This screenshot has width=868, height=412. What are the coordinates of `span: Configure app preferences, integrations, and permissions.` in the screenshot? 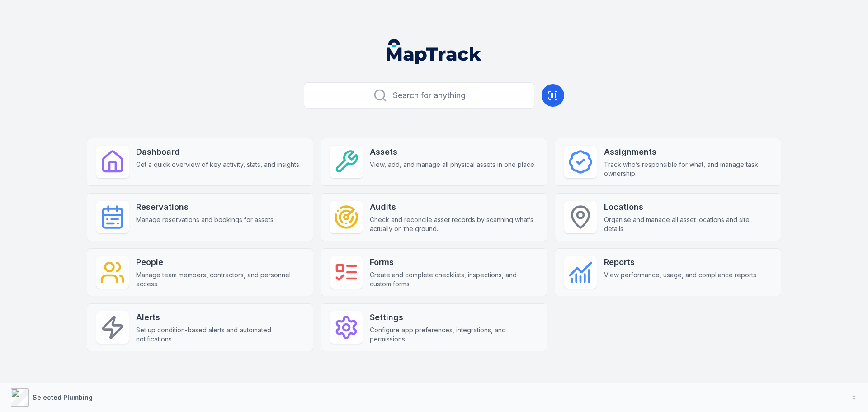 It's located at (454, 335).